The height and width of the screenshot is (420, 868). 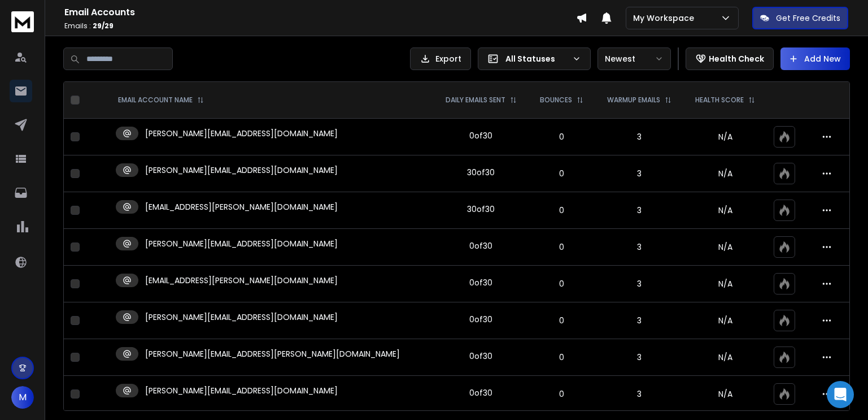 I want to click on p: Emails :, so click(x=320, y=26).